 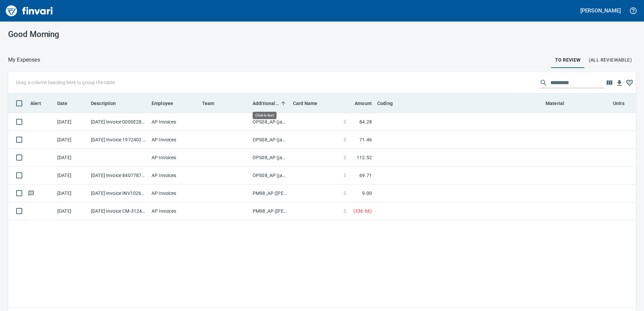 I want to click on span: 69.71, so click(x=366, y=175).